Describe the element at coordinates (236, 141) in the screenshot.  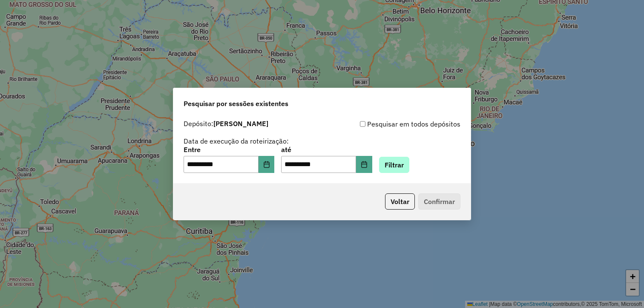
I see `label: Data de execução da roteirização:` at that location.